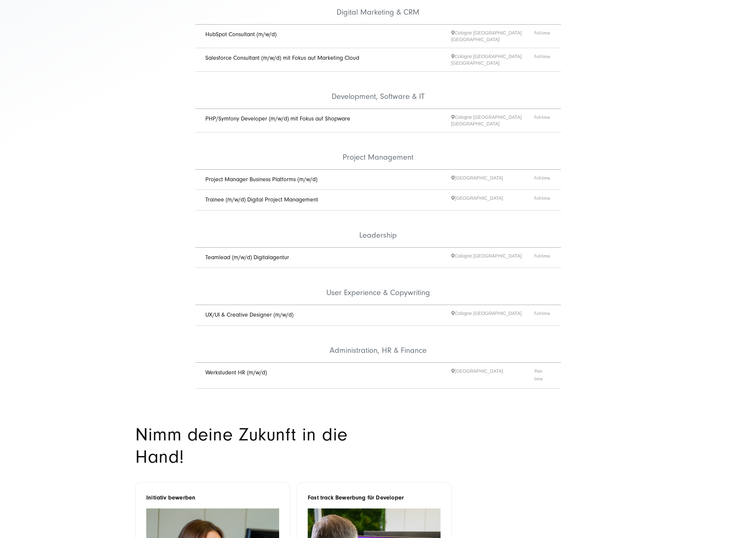 This screenshot has height=538, width=756. Describe the element at coordinates (253, 446) in the screenshot. I see `h2: Nimm deine Zukunft in die Hand!` at that location.